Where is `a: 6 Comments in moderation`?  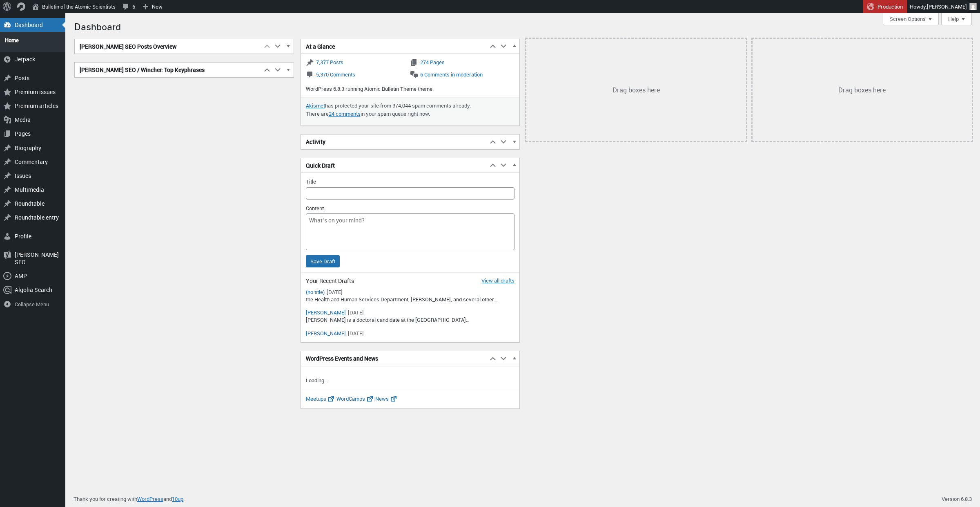
a: 6 Comments in moderation is located at coordinates (446, 75).